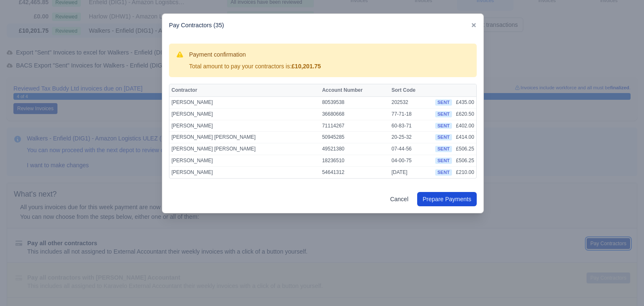 Image resolution: width=644 pixels, height=306 pixels. I want to click on td: 71114267, so click(355, 126).